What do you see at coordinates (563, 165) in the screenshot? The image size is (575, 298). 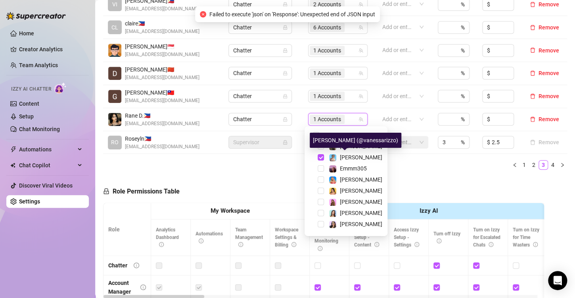 I see `span: right` at bounding box center [563, 165].